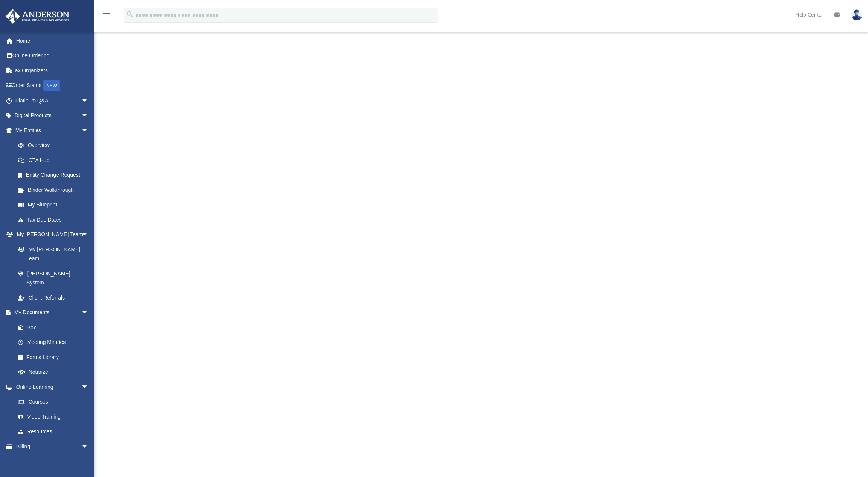 The image size is (868, 477). I want to click on img: User Pic, so click(857, 15).